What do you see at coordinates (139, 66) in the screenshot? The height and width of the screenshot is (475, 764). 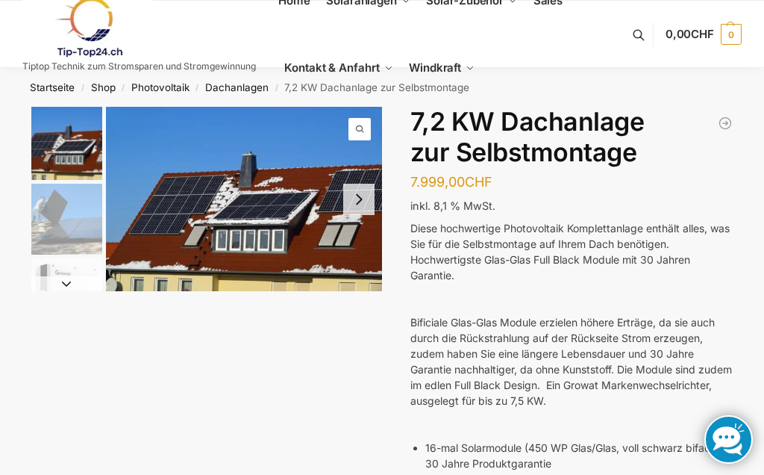 I see `p: Tiptop Technik zum Stromsparen und Stromgewinnung` at bounding box center [139, 66].